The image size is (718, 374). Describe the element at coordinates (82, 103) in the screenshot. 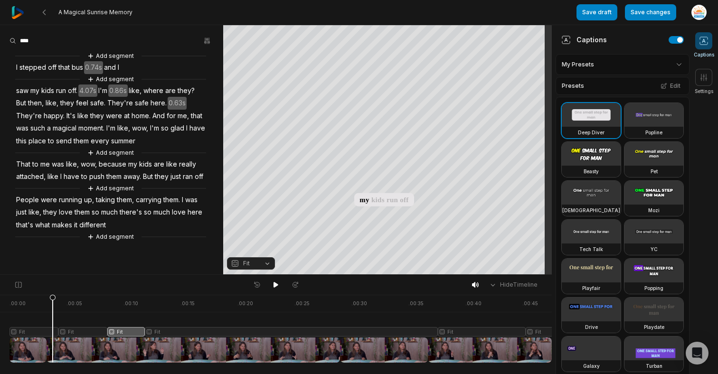

I see `span: feel` at that location.